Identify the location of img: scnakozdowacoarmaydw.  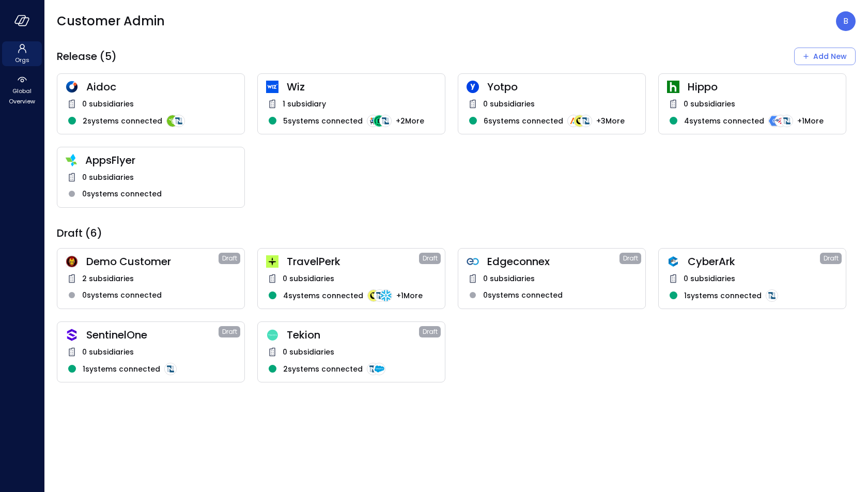
(72, 261).